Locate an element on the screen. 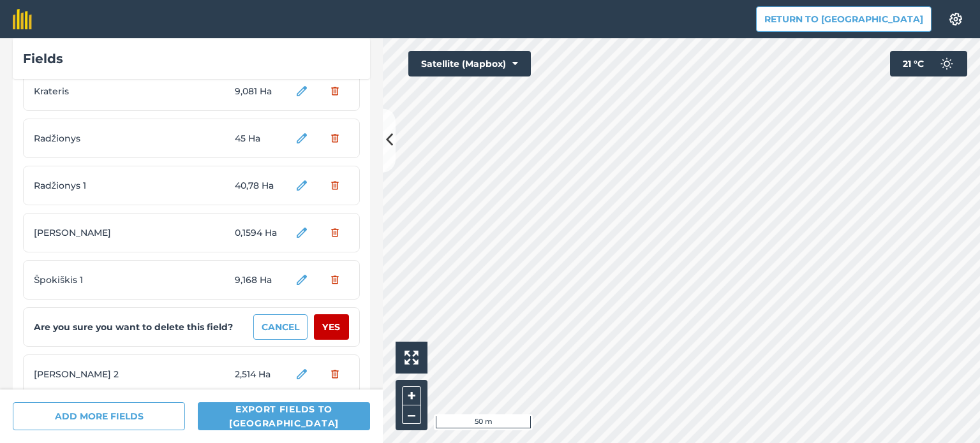 This screenshot has width=980, height=443. span: 21 ° C is located at coordinates (913, 64).